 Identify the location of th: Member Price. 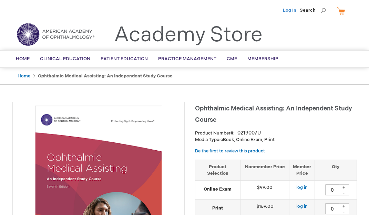
(302, 170).